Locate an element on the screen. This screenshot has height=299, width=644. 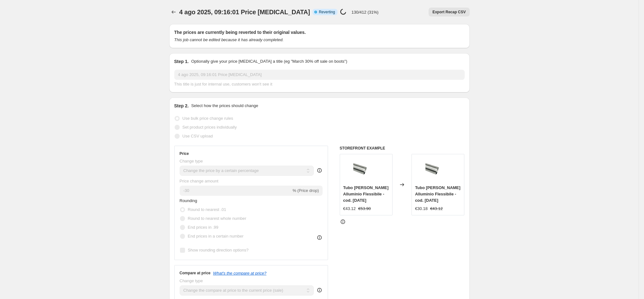
strike: €43.12 is located at coordinates (436, 208).